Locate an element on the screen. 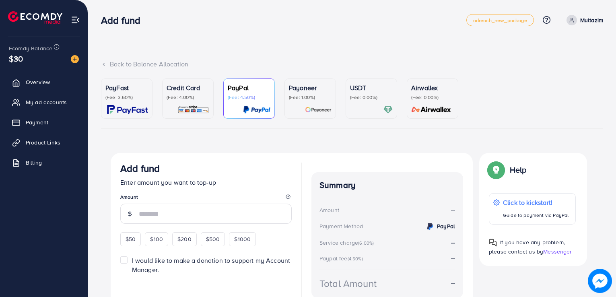 Image resolution: width=616 pixels, height=297 pixels. div: Service charge is located at coordinates (348, 243).